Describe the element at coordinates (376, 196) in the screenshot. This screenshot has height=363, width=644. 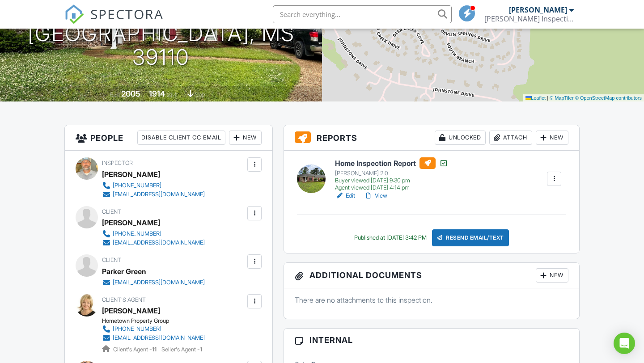
I see `a: View` at that location.